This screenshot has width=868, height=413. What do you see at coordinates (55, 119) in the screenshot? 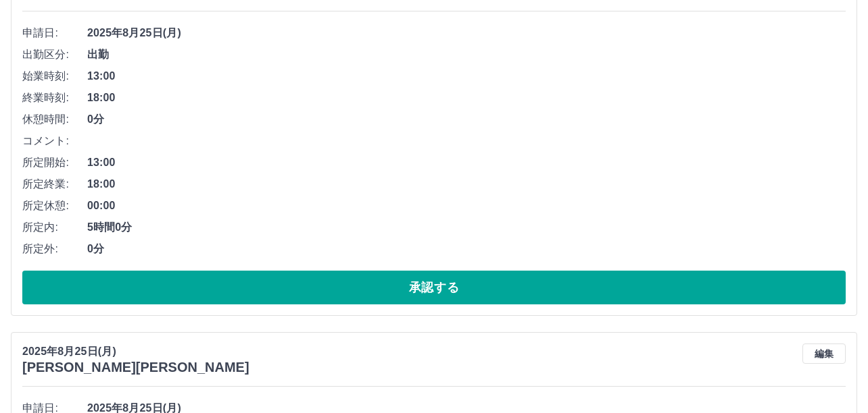
I see `span: 休憩時間:` at bounding box center [55, 119].